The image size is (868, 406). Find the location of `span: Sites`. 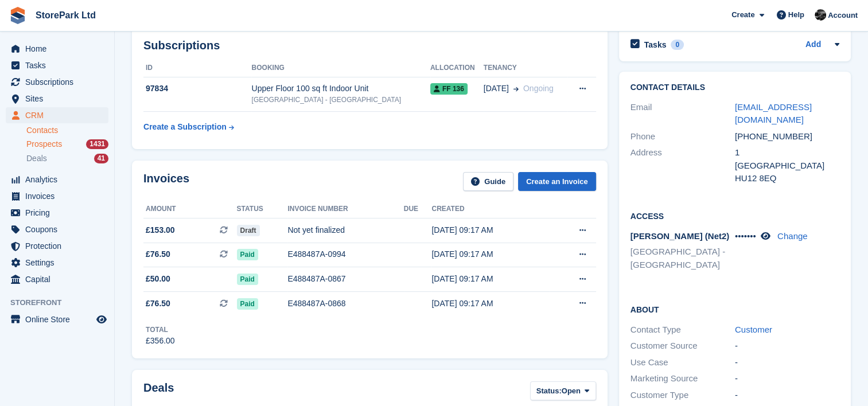

span: Sites is located at coordinates (60, 98).